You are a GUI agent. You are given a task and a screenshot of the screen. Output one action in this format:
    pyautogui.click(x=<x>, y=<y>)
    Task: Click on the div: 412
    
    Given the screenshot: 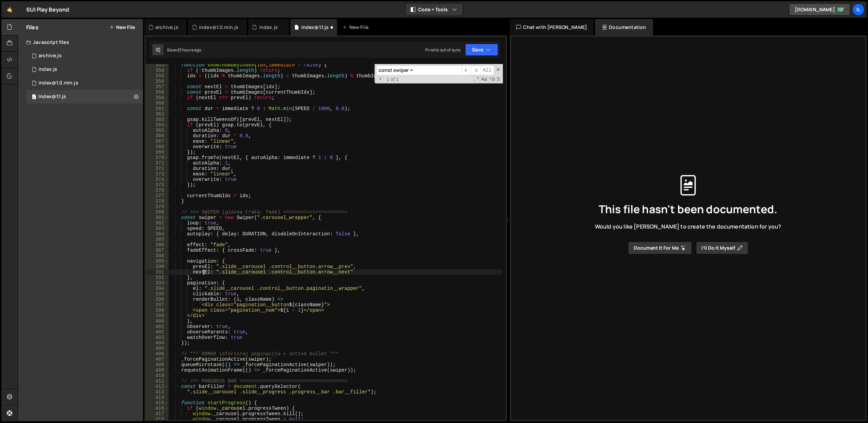 What is the action you would take?
    pyautogui.click(x=157, y=387)
    